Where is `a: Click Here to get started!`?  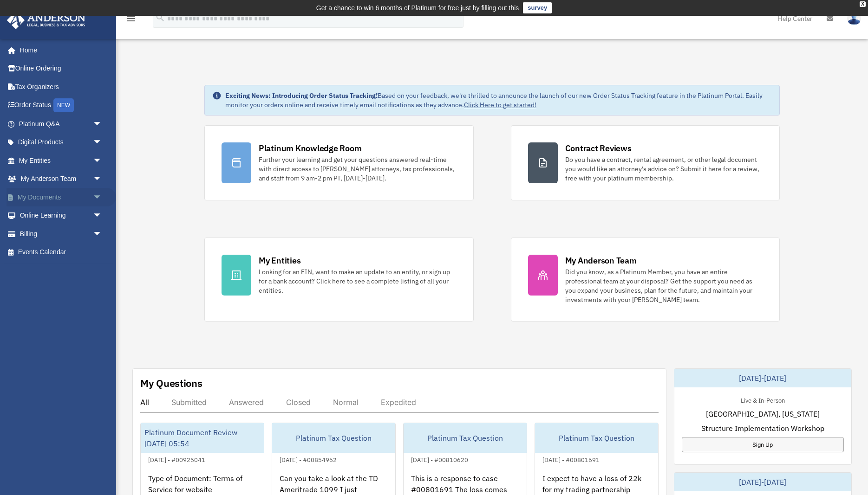 a: Click Here to get started! is located at coordinates (500, 105).